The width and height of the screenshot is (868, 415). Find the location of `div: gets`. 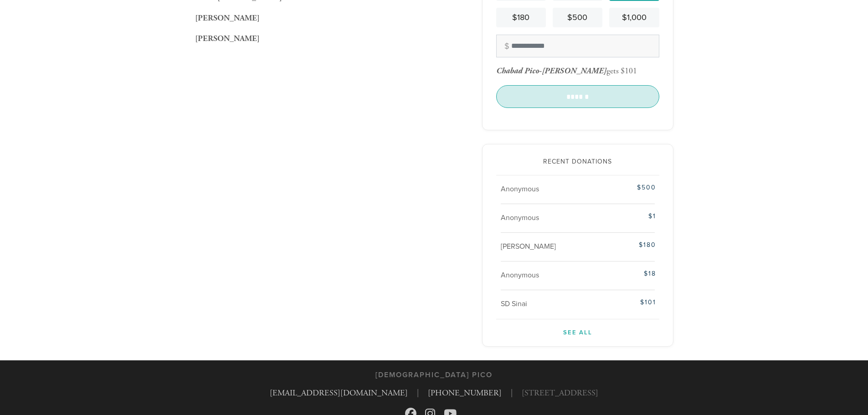

div: gets is located at coordinates (557, 70).